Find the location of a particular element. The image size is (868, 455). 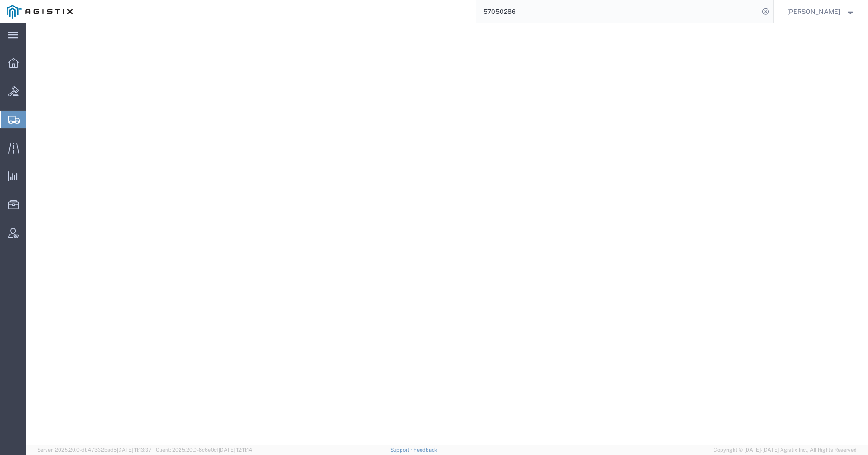

a: Feedback is located at coordinates (425, 450).